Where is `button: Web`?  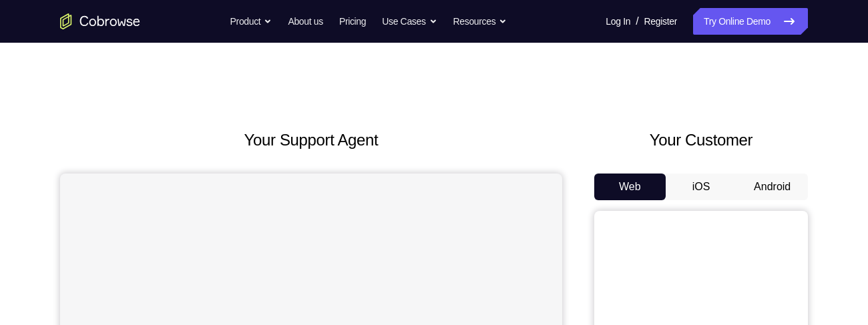 button: Web is located at coordinates (630, 187).